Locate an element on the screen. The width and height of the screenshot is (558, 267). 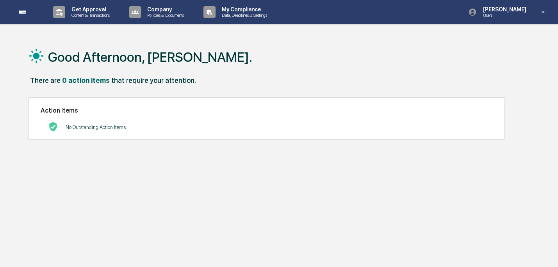
p: Policies & Documents is located at coordinates (164, 15).